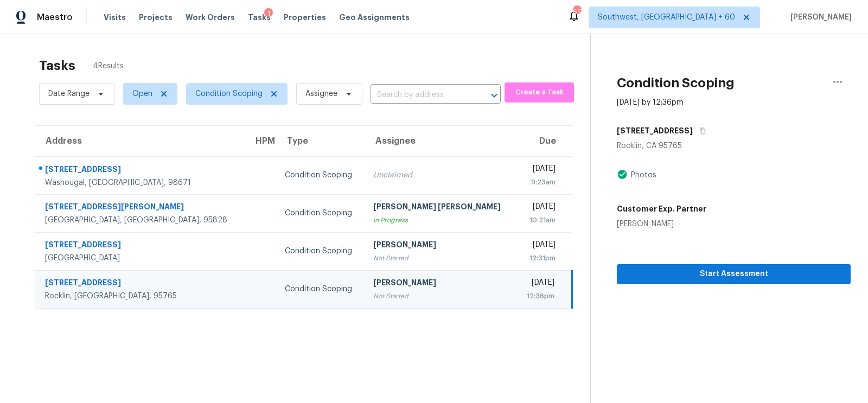 The width and height of the screenshot is (868, 403). I want to click on button: Create a Task, so click(540, 92).